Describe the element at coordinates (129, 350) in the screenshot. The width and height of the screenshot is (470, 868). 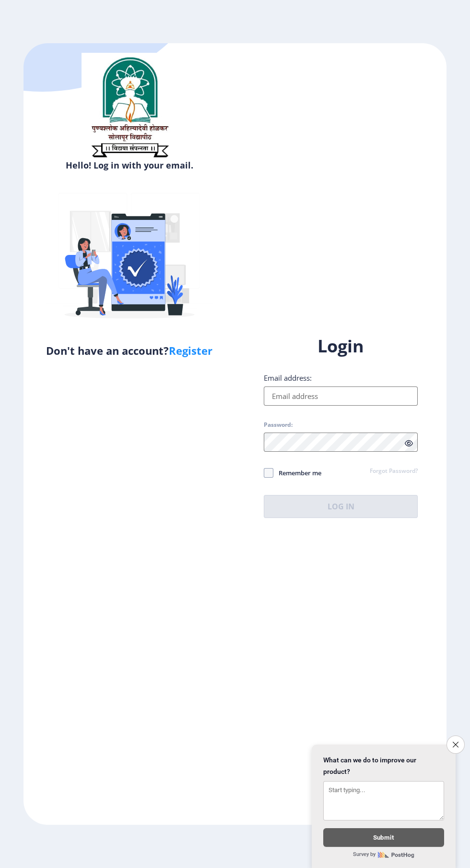
I see `h5: Don't have an account?` at that location.